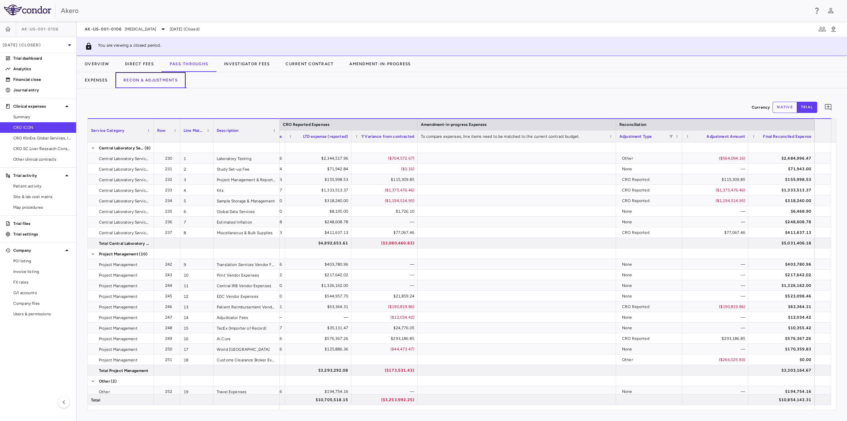 The height and width of the screenshot is (421, 847). What do you see at coordinates (197, 296) in the screenshot?
I see `div: 12` at bounding box center [197, 296].